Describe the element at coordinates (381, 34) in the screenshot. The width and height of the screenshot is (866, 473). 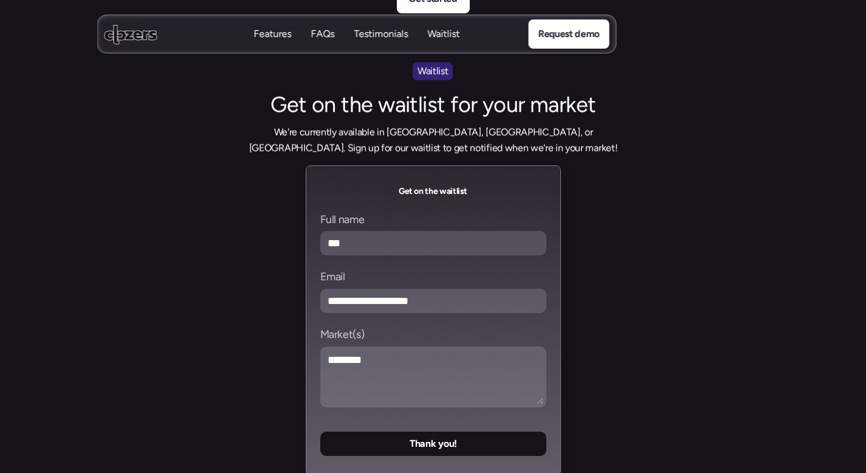
I see `a: TestimonialsTestimonials` at that location.